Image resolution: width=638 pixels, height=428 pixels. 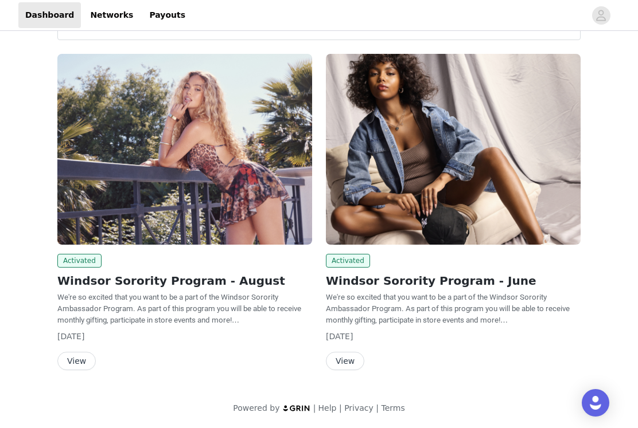 What do you see at coordinates (327, 408) in the screenshot?
I see `a: Help` at bounding box center [327, 408].